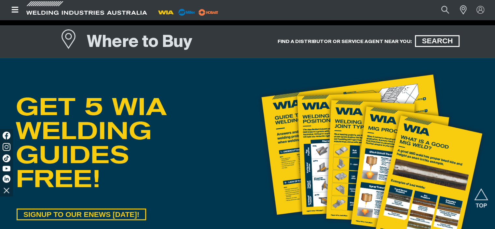  Describe the element at coordinates (74, 43) in the screenshot. I see `a: Where to Buy` at that location.